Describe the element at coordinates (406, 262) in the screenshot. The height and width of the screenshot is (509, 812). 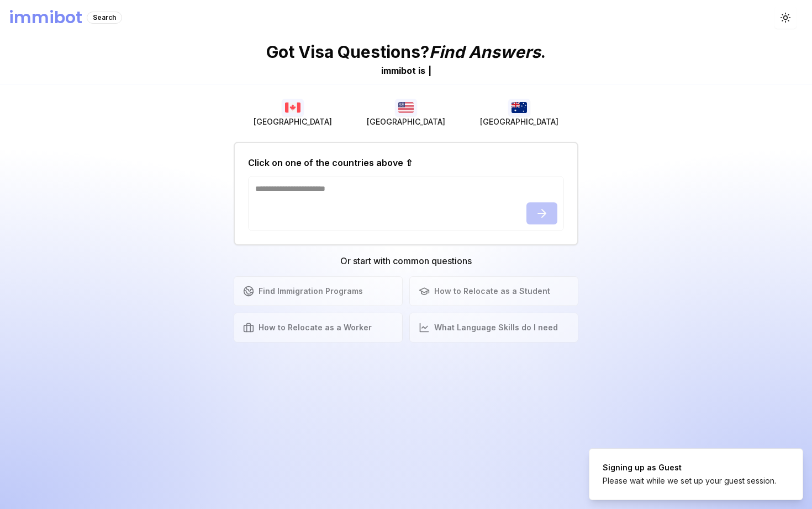
I see `h3: Or start with common questions` at that location.